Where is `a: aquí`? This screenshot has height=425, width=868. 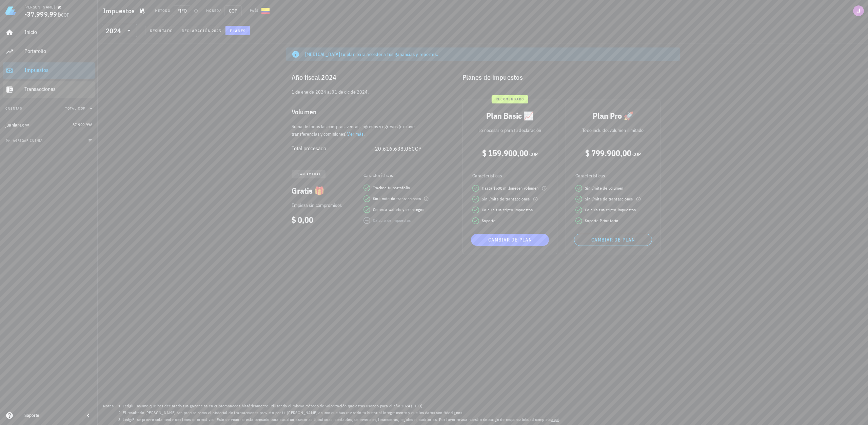 a: aquí is located at coordinates (555, 420).